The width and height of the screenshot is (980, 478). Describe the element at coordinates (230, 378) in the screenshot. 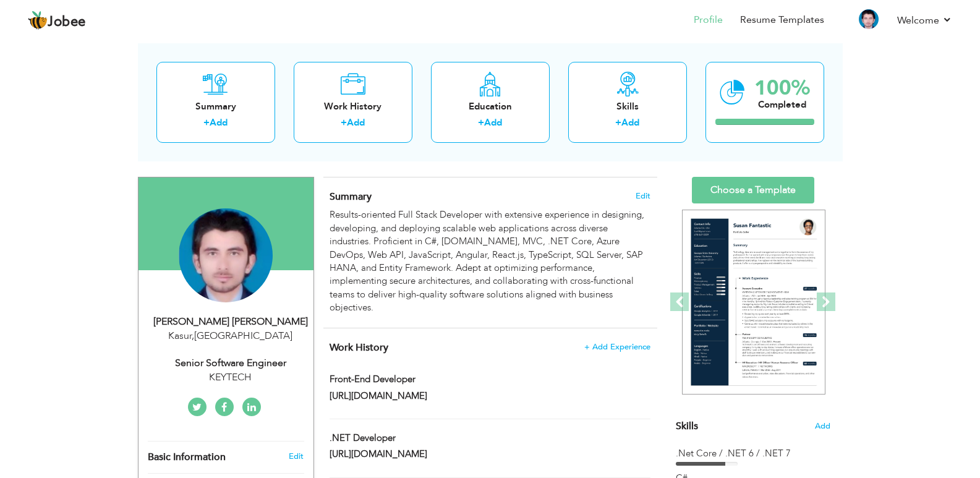

I see `div: KEYTECH` at that location.